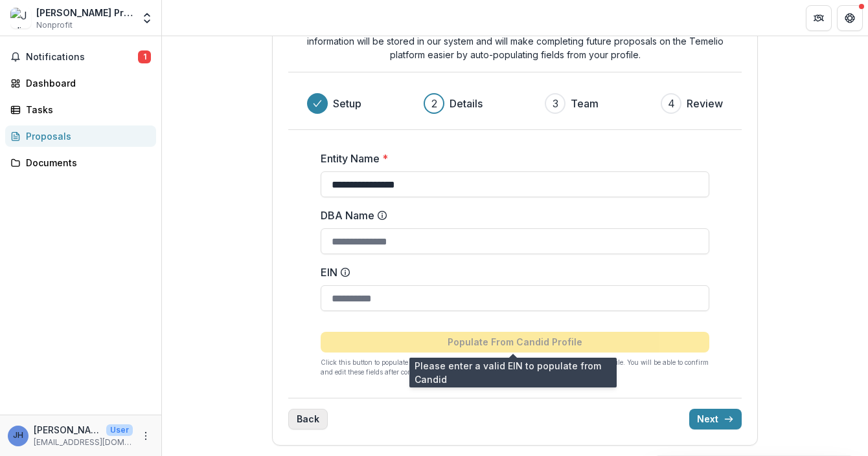  I want to click on p: Because this is your first time using Temelio, we are asking you to complete the following profil..., so click(515, 41).